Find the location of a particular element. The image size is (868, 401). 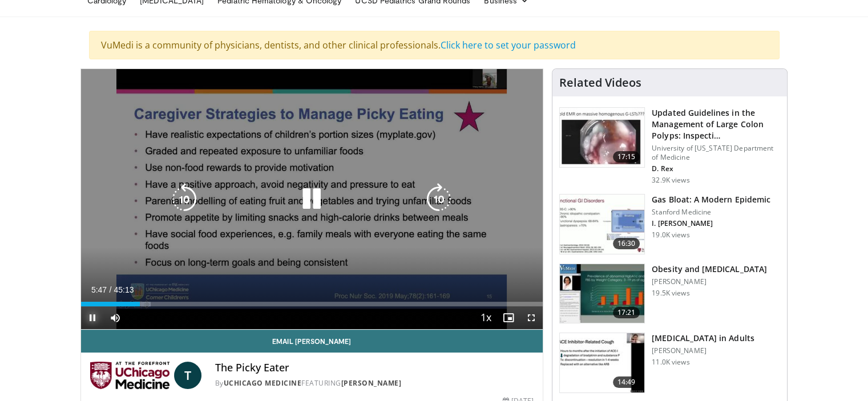

span: 14:49 is located at coordinates (627, 382).